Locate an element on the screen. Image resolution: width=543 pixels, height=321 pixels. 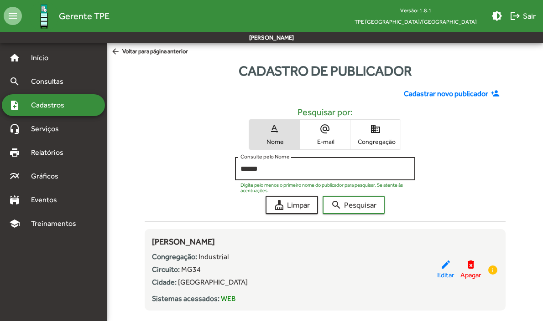
div: Versão: 1.8.1 is located at coordinates (415, 10).